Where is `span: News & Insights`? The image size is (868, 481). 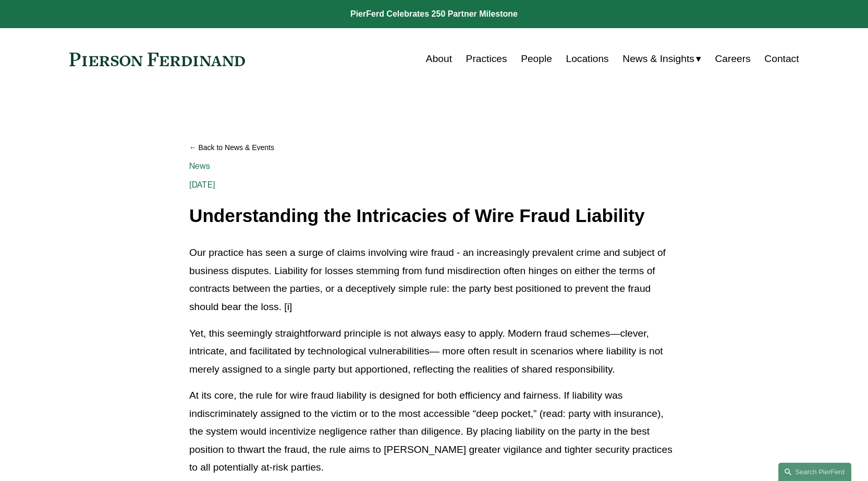 span: News & Insights is located at coordinates (658, 59).